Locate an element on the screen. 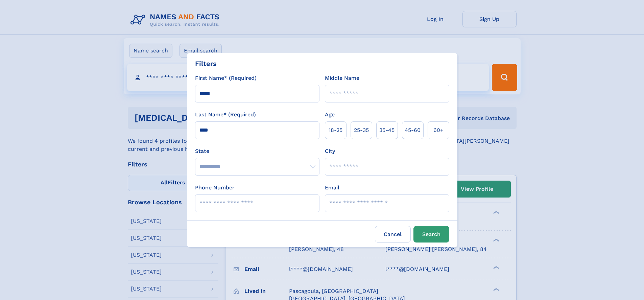 This screenshot has height=300, width=644. label: Last Name* (Required) is located at coordinates (226, 115).